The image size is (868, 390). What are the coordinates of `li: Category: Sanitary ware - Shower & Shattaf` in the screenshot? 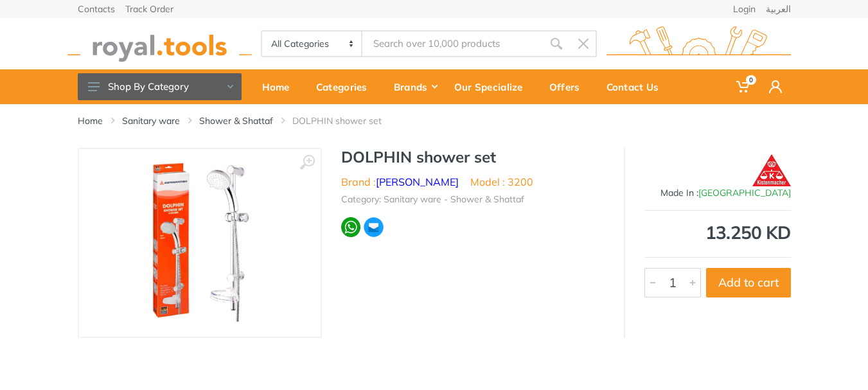 It's located at (433, 199).